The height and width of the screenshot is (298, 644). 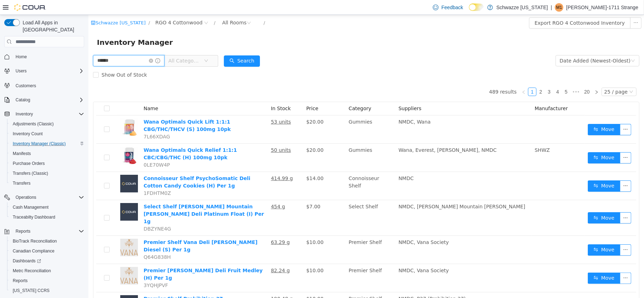 What do you see at coordinates (516, 203) in the screenshot?
I see `button: icon: swapMove` at bounding box center [516, 203].